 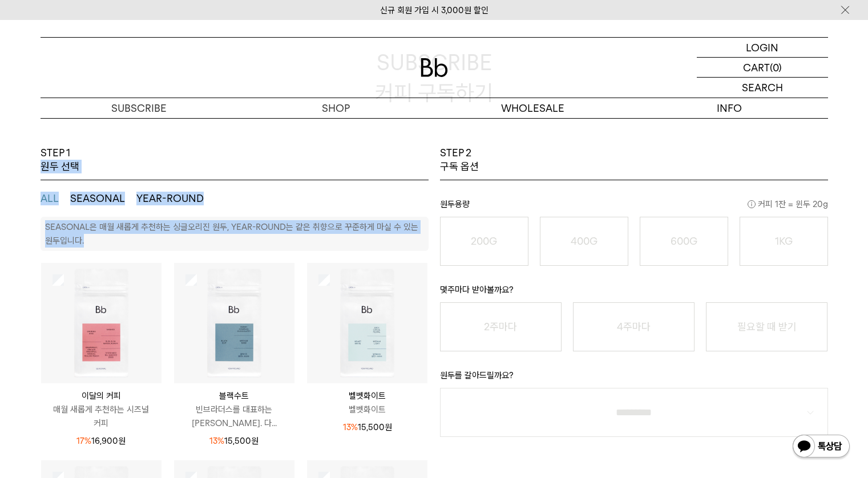 What do you see at coordinates (231, 234) in the screenshot?
I see `p: SEASONAL은 매월 새롭게 추천하는 싱글오리진 원두, YEAR-ROUND는 같은 취향으로 꾸준하게 마실 수 있는 원두입니다.` at bounding box center [231, 234].